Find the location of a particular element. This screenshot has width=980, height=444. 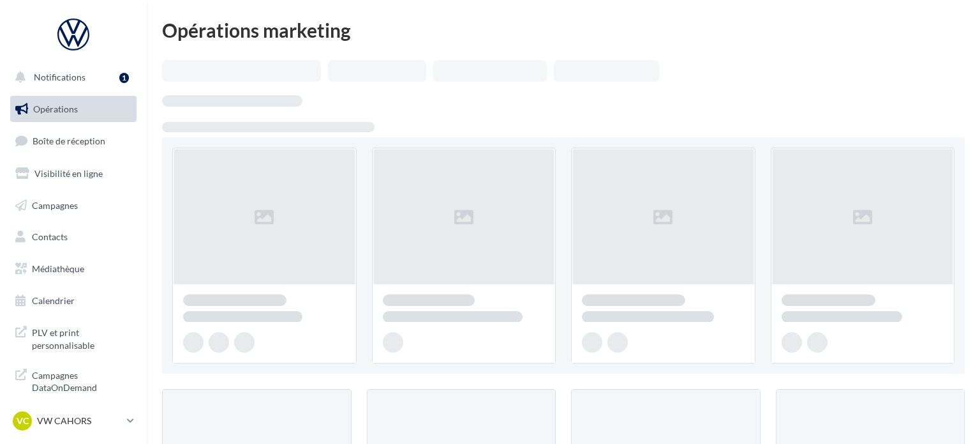

span: Médiathèque is located at coordinates (58, 268).